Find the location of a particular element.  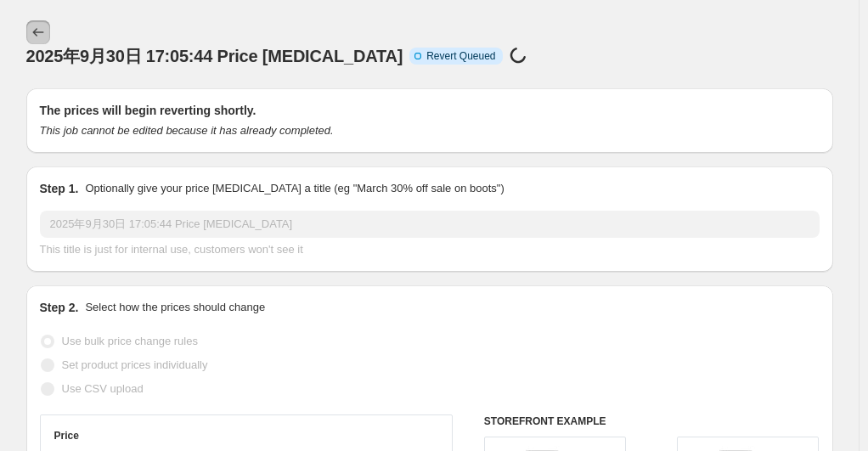

span: This title is just for internal use, customers won't see it is located at coordinates (172, 249).